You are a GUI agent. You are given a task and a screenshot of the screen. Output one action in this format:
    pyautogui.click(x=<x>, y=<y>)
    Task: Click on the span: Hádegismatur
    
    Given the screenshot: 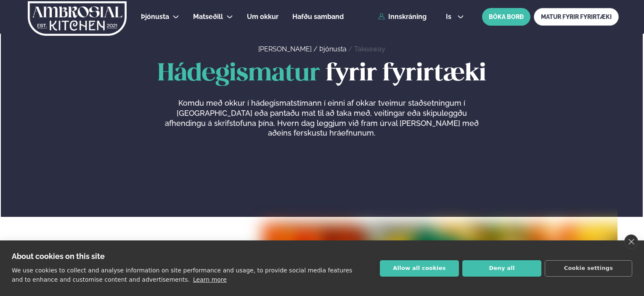 What is the action you would take?
    pyautogui.click(x=239, y=74)
    